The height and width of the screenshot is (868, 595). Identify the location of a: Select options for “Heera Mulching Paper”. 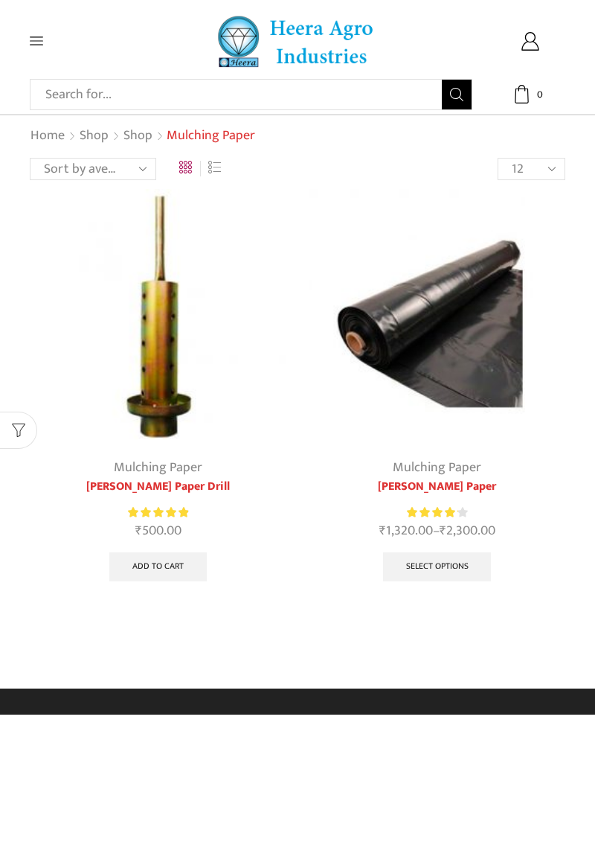
(438, 567).